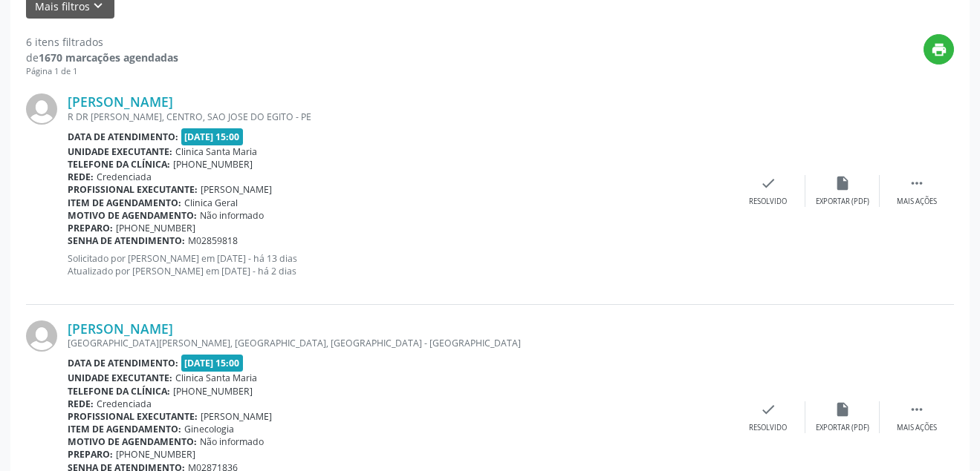  Describe the element at coordinates (102, 57) in the screenshot. I see `div: de` at that location.